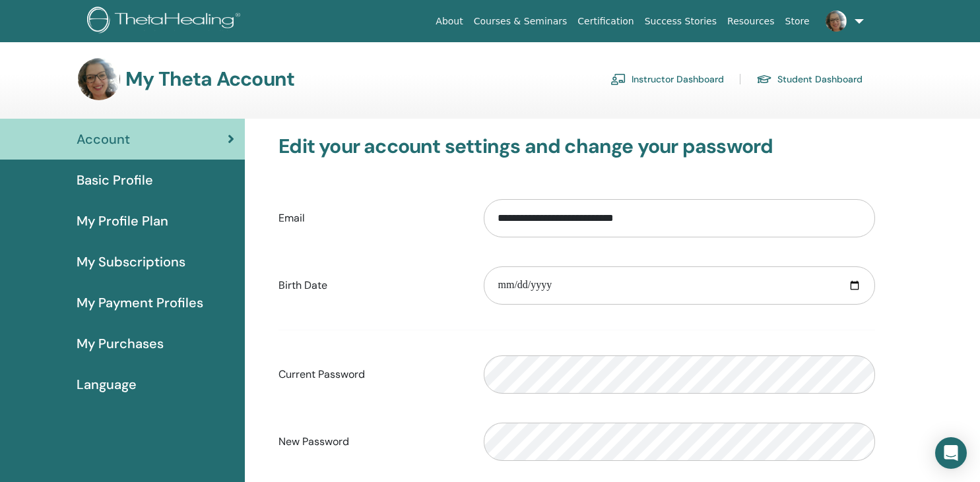 The image size is (980, 482). Describe the element at coordinates (122, 221) in the screenshot. I see `span: My Profile Plan` at that location.